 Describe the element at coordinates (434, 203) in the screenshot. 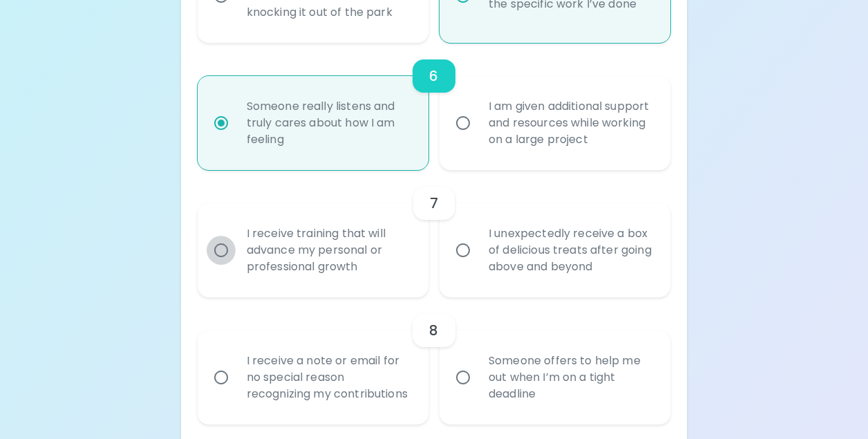

I see `h6: 7` at that location.